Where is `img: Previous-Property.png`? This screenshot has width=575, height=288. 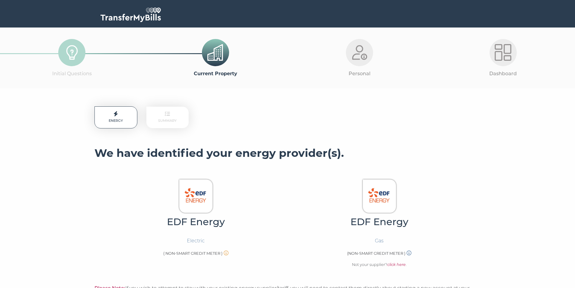
img: Previous-Property.png is located at coordinates (215, 52).